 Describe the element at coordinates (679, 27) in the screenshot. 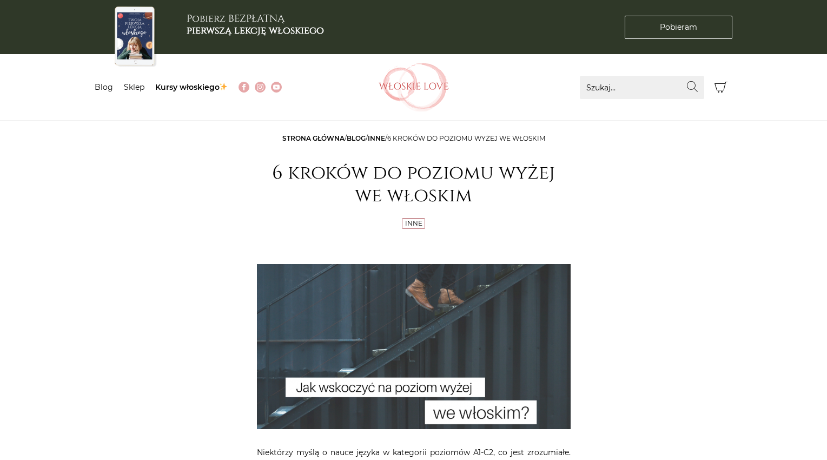

I see `a: Pobieram` at that location.